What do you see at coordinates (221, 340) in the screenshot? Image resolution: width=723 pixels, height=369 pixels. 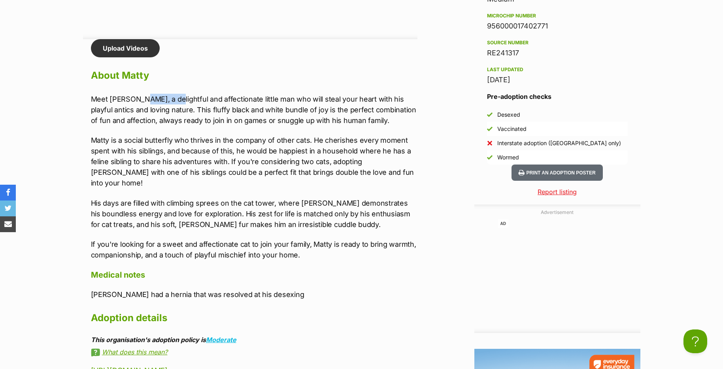 I see `a: Moderate` at bounding box center [221, 340].